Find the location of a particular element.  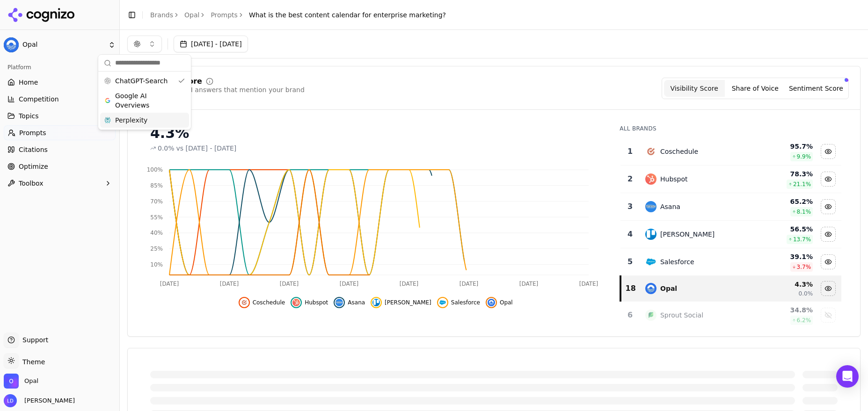

span: Support is located at coordinates (33, 340).